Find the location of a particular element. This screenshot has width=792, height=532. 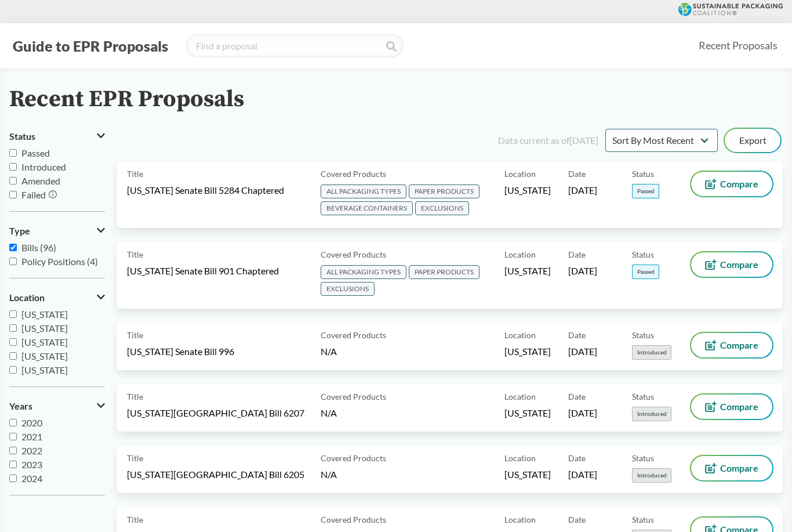

span: BEVERAGE CONTAINERS is located at coordinates (367, 208).